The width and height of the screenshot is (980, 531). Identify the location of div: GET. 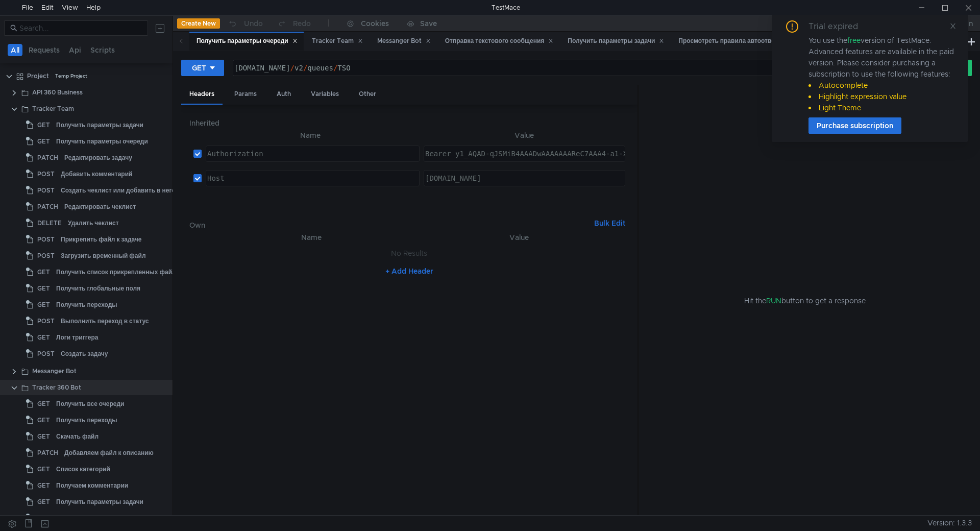
(199, 67).